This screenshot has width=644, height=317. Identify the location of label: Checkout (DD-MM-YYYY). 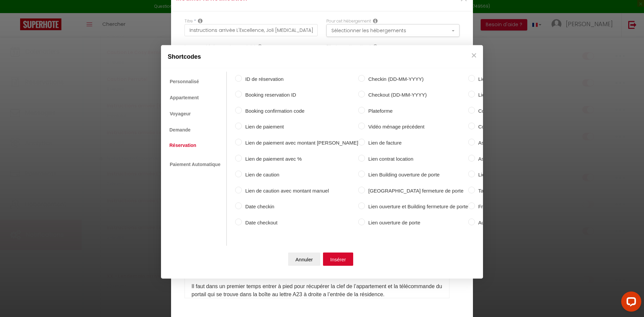
(416, 95).